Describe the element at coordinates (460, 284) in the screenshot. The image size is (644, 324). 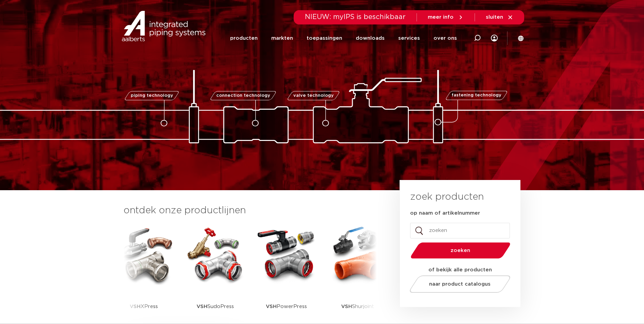
I see `a: naar product catalogus` at that location.